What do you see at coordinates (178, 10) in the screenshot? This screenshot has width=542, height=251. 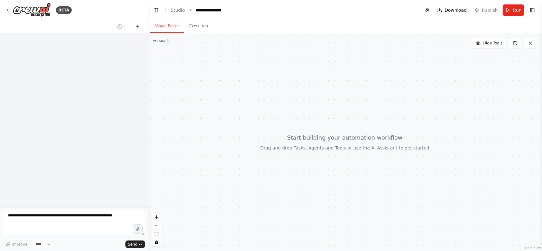 I see `a: Studio` at bounding box center [178, 10].